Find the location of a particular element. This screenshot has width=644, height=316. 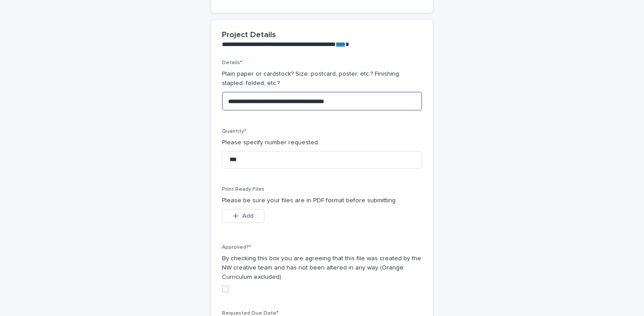

button: Add is located at coordinates (243, 216).